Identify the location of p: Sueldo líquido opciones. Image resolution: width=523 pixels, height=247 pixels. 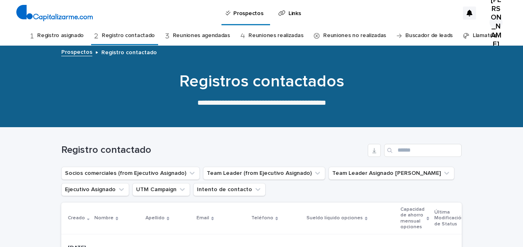
(334, 218).